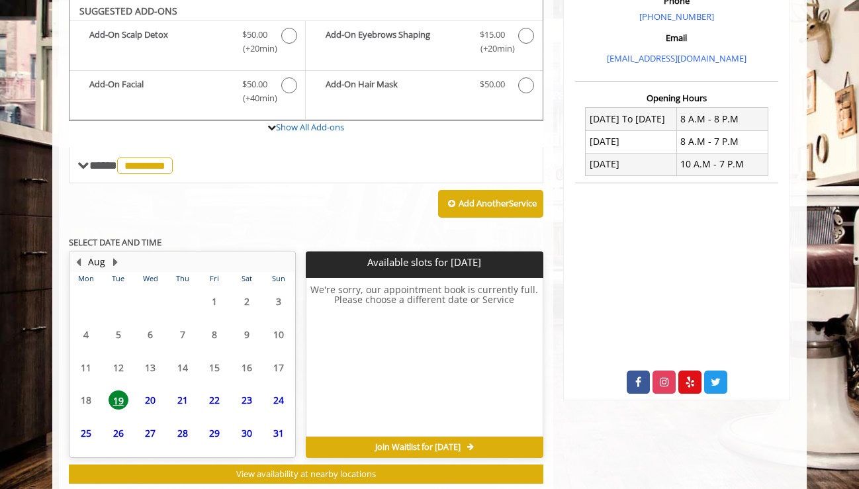 Image resolution: width=859 pixels, height=489 pixels. What do you see at coordinates (424, 358) in the screenshot?
I see `h6: We're sorry, our appointment book is currently full. Please choose a different date or Service` at bounding box center [424, 358].